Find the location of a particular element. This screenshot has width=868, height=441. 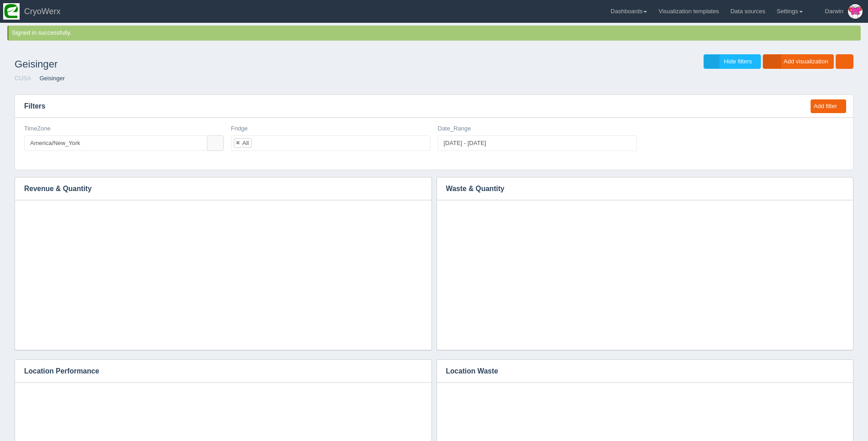

span: Hide filters is located at coordinates (738, 61).